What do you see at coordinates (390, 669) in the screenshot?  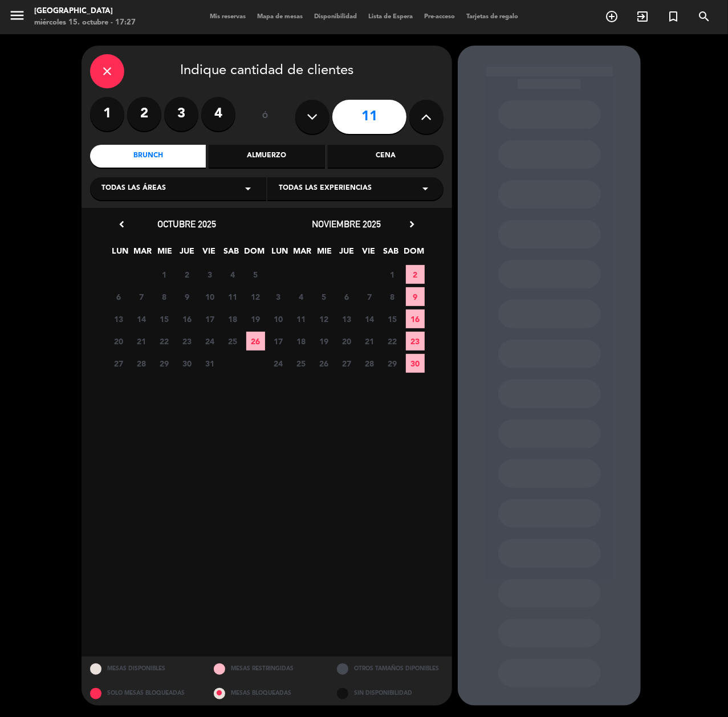 I see `div: OTROS TAMAÑOS DIPONIBLES` at bounding box center [390, 669].